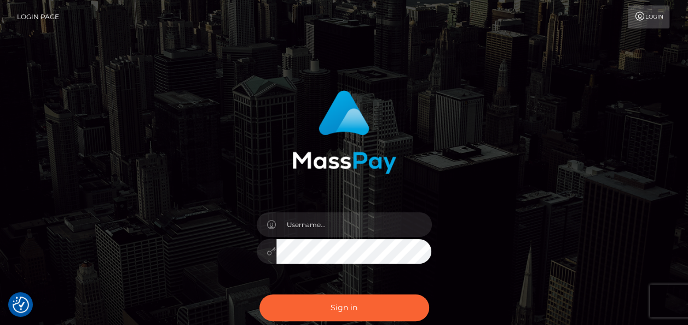  Describe the element at coordinates (648, 17) in the screenshot. I see `a: Login` at that location.